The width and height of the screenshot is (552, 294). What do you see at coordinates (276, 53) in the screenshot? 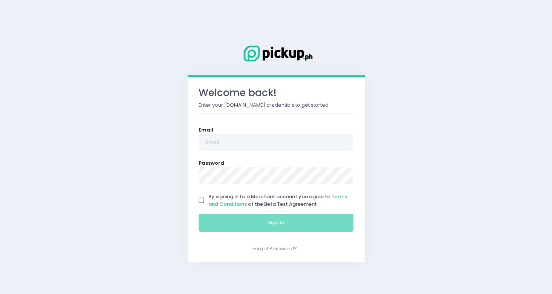
I see `img: Logo` at bounding box center [276, 53].